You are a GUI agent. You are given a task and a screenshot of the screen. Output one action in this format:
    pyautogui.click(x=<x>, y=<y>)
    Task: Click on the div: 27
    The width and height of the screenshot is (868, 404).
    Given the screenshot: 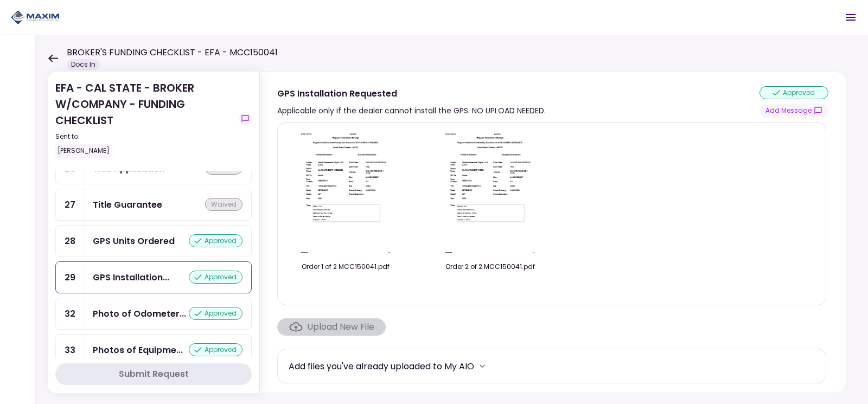 What is the action you would take?
    pyautogui.click(x=70, y=205)
    